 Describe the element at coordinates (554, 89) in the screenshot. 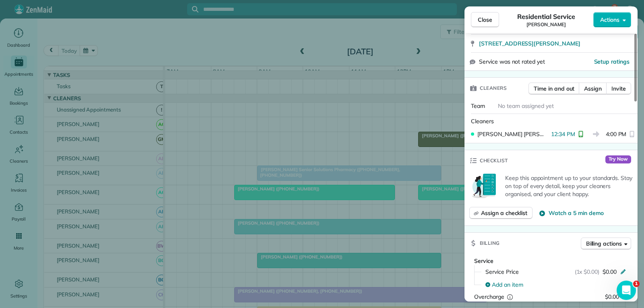

I see `button: Time in and out` at that location.